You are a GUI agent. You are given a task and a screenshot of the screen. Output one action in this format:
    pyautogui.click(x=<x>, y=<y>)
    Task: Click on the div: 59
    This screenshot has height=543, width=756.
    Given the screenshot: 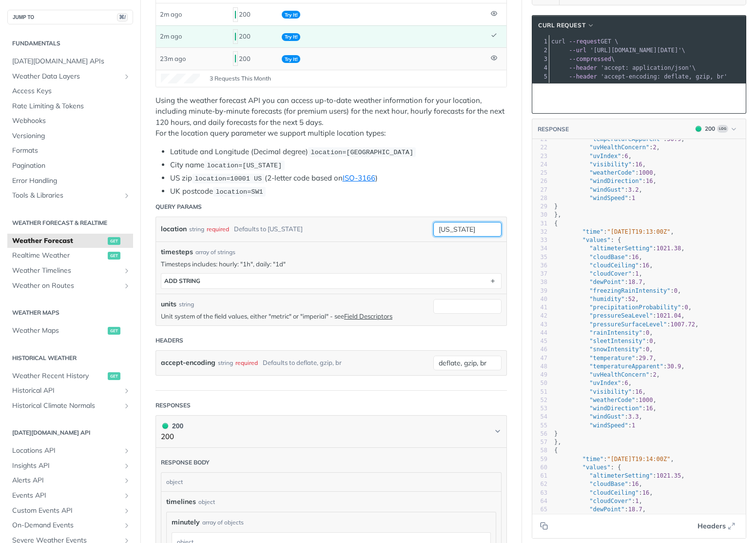 What is the action you would take?
    pyautogui.click(x=540, y=459)
    